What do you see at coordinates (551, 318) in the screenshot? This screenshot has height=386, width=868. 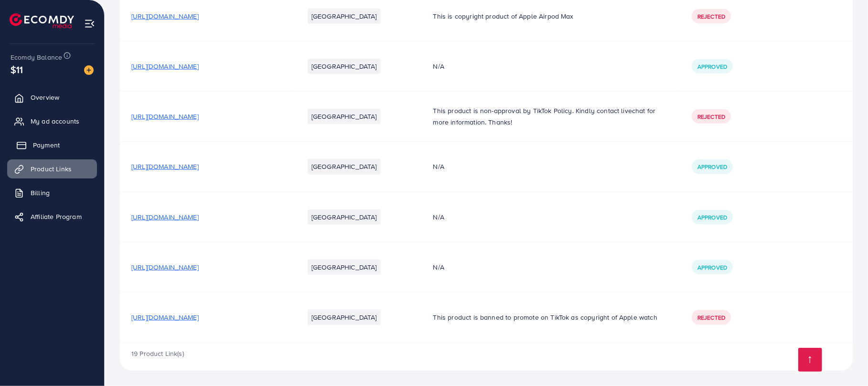 I see `p: This product is banned to promote on TikTok as copyright of Apple watch` at bounding box center [551, 318].